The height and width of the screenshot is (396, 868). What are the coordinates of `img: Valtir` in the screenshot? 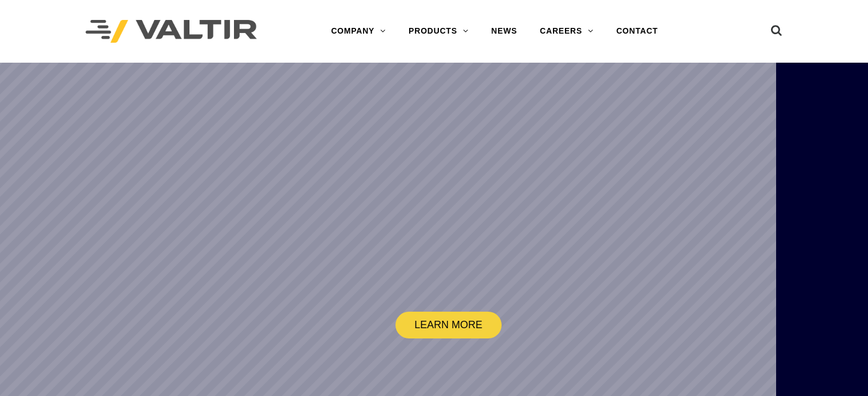 It's located at (171, 32).